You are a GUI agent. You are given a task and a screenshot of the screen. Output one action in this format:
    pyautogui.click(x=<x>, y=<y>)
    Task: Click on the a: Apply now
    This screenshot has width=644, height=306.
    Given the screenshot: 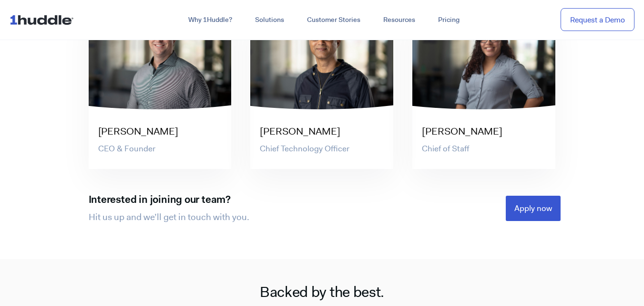 What is the action you would take?
    pyautogui.click(x=533, y=208)
    